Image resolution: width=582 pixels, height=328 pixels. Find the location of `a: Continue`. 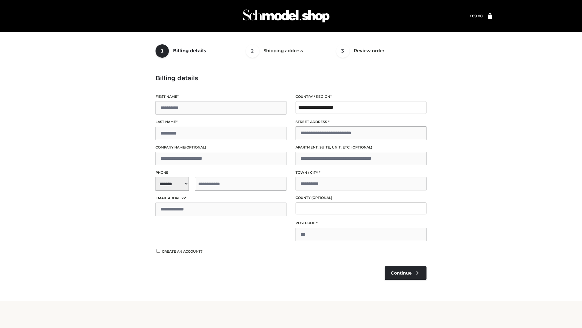

a: Continue is located at coordinates (406, 273).